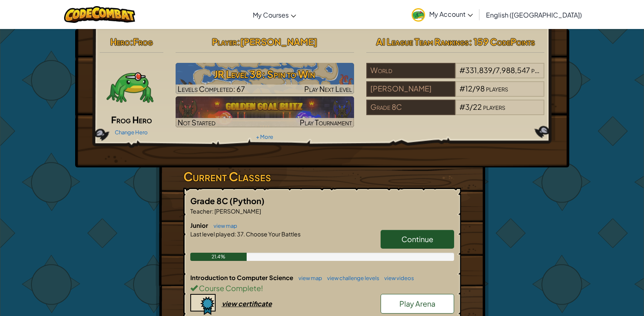  Describe the element at coordinates (99, 14) in the screenshot. I see `img: CodeCombat logo` at that location.